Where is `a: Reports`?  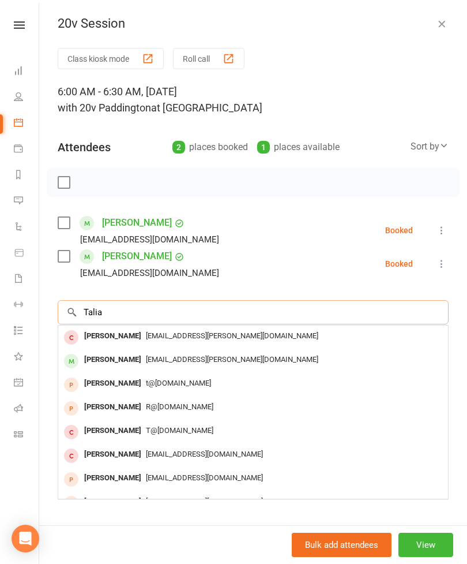
a: Reports is located at coordinates (27, 175).